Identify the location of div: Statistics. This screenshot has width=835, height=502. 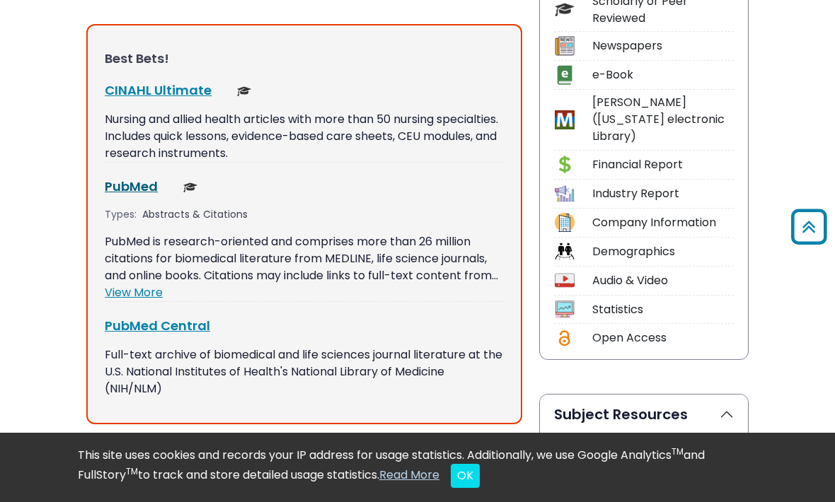
(663, 310).